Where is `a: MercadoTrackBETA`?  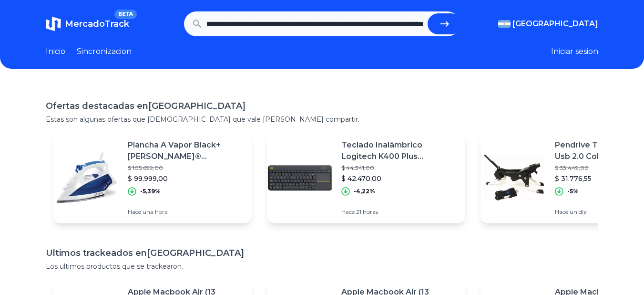 a: MercadoTrackBETA is located at coordinates (87, 24).